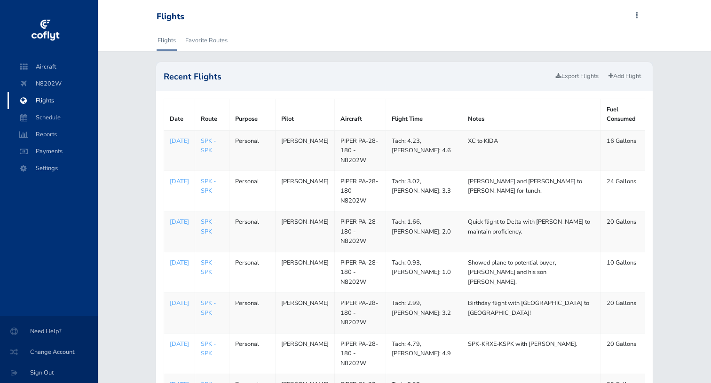  I want to click on th: Date, so click(179, 114).